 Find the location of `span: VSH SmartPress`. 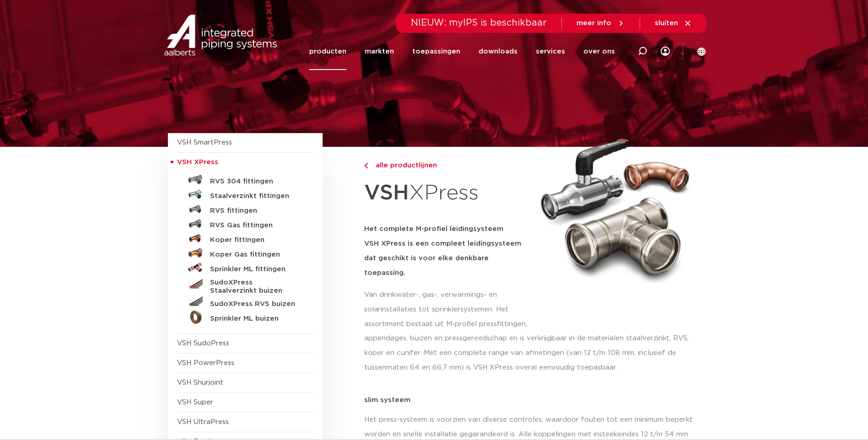

span: VSH SmartPress is located at coordinates (205, 142).